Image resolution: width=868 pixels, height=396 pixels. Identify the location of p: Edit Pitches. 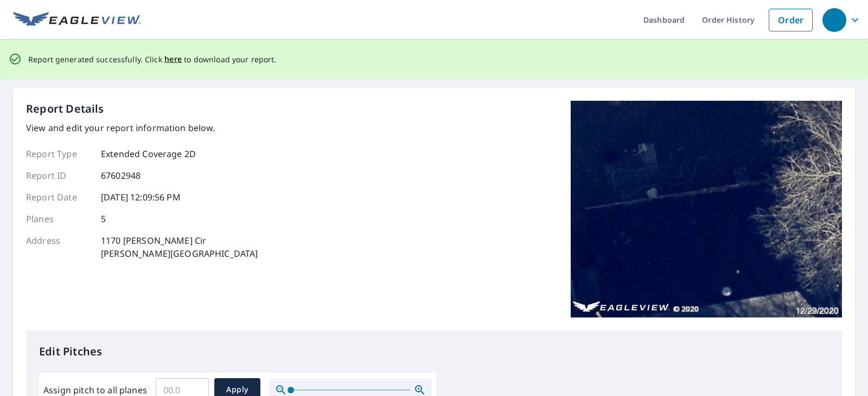
(434, 351).